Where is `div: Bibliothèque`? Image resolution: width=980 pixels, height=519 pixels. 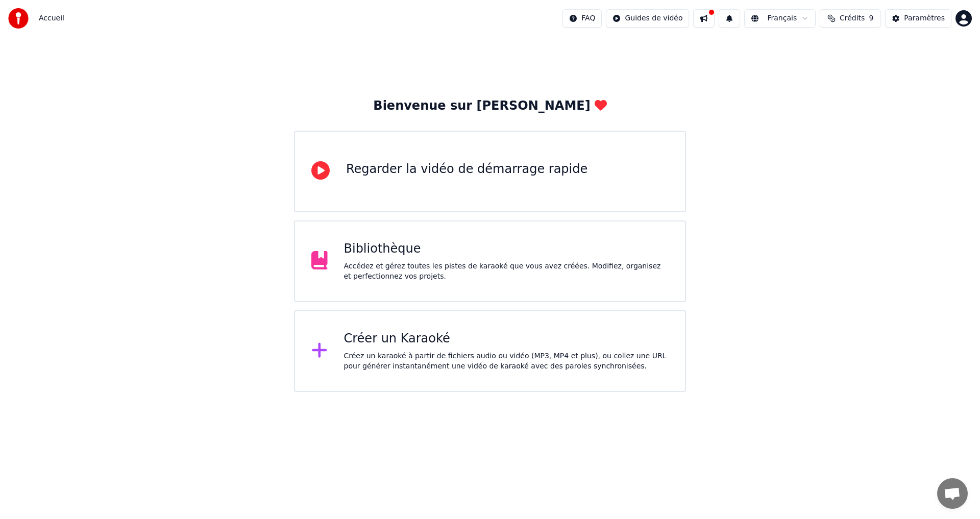 div: Bibliothèque is located at coordinates (506, 249).